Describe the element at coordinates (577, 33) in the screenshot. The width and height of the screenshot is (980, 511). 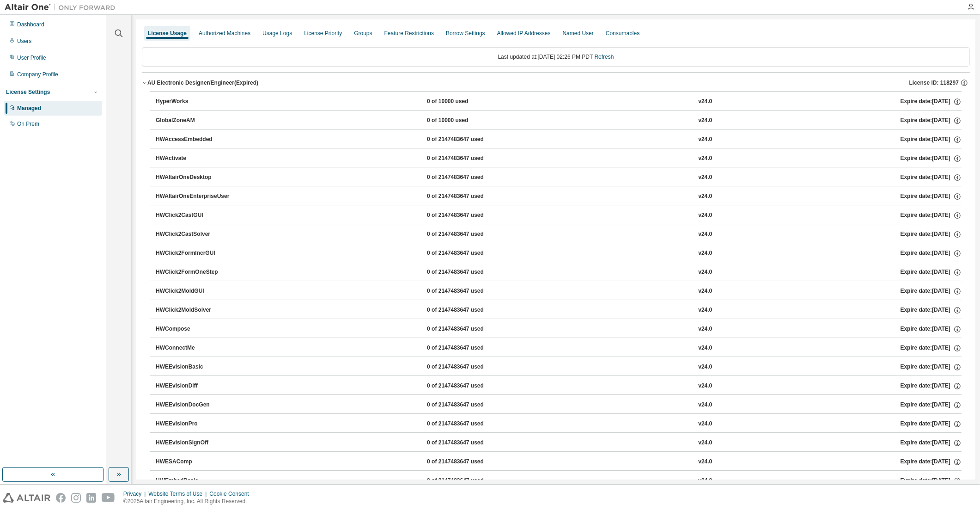
I see `div: Named User` at that location.